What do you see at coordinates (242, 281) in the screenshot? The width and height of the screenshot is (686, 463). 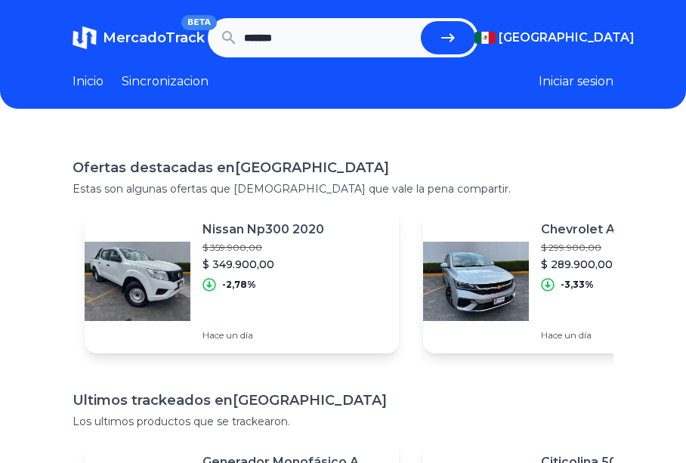 I see `a: Featured imageNissan Np300 2020$ 359.900,00$ 349.900,00-2,78%Hace un día` at bounding box center [242, 281].